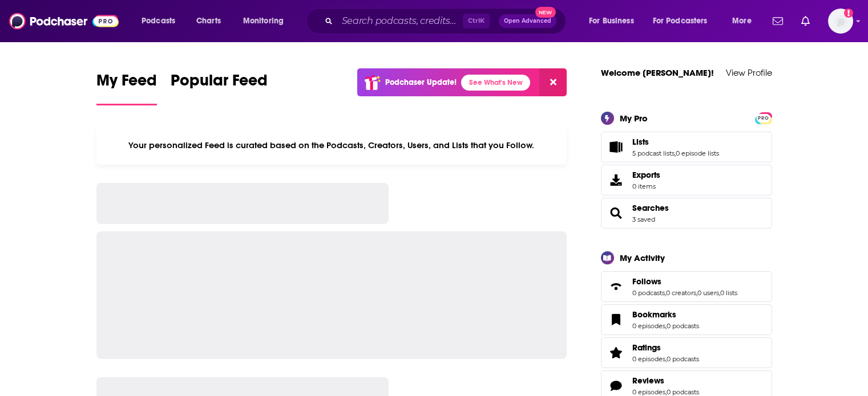  What do you see at coordinates (644, 219) in the screenshot?
I see `a: 3 saved` at bounding box center [644, 219].